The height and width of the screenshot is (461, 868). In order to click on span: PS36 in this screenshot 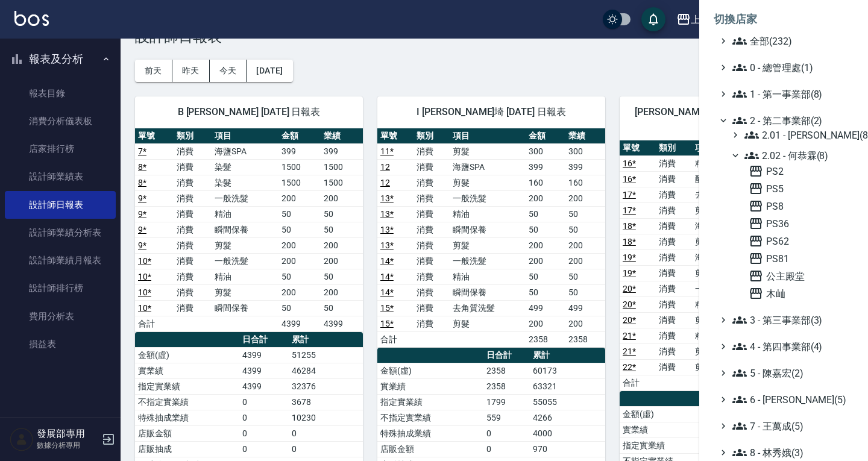, I will do `click(799, 224)`.